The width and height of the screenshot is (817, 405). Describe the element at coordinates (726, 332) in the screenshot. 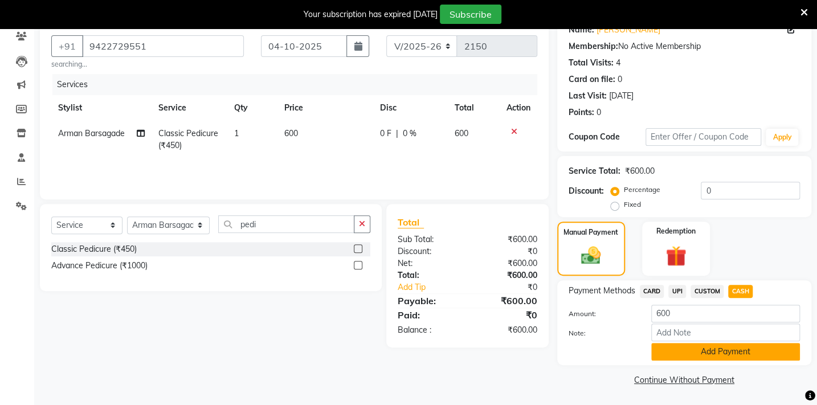

I see `input: Add Note` at that location.